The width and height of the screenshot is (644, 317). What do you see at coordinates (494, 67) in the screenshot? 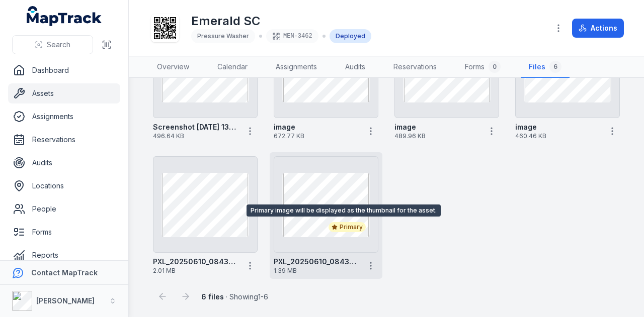
I see `div: 0` at bounding box center [494, 67].